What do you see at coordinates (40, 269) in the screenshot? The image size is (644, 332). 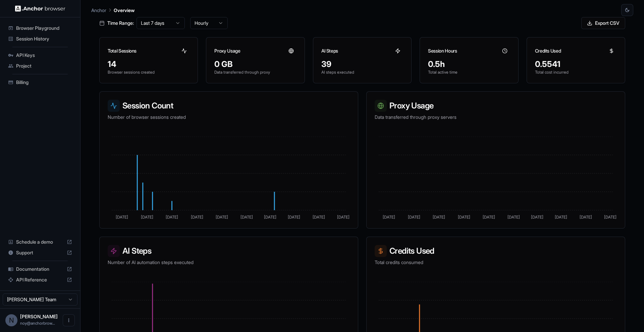 I see `span: Documentation` at bounding box center [40, 269].